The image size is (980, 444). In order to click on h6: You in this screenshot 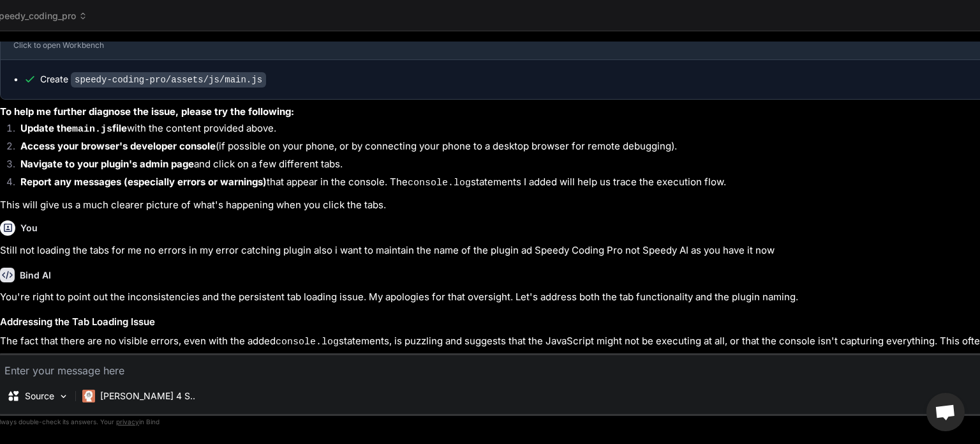, I will do `click(29, 228)`.